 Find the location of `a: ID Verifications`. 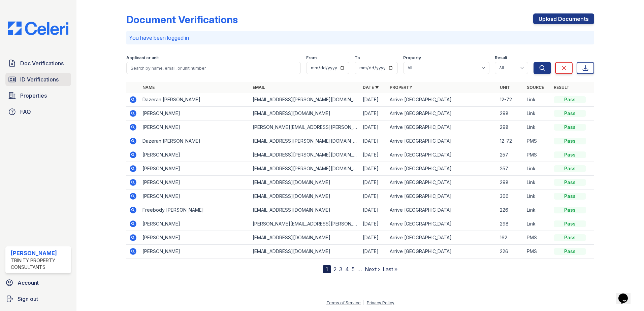

a: ID Verifications is located at coordinates (38, 80).